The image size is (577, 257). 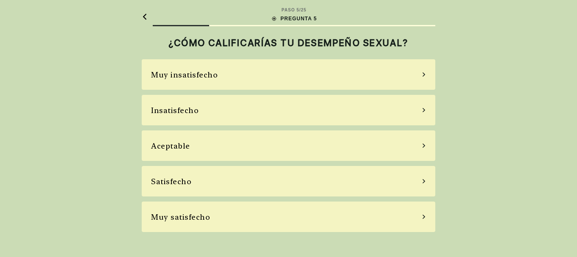 I want to click on div: PREGUNTA 5, so click(x=294, y=19).